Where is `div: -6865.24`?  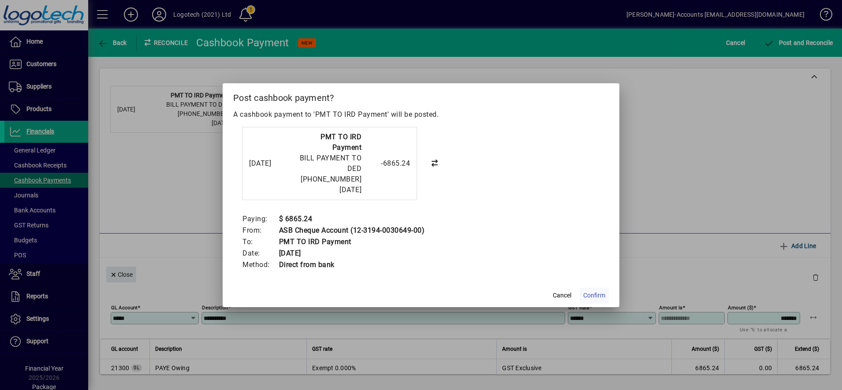
div: -6865.24 is located at coordinates (388, 164).